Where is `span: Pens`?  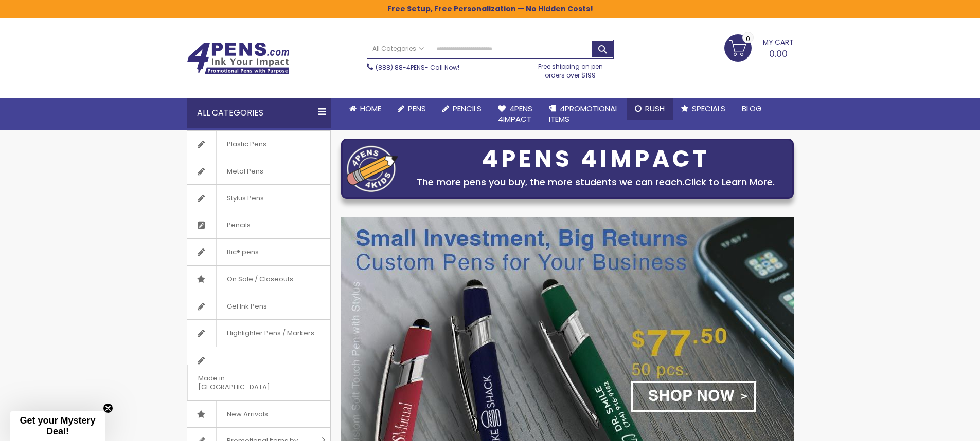 span: Pens is located at coordinates (416, 108).